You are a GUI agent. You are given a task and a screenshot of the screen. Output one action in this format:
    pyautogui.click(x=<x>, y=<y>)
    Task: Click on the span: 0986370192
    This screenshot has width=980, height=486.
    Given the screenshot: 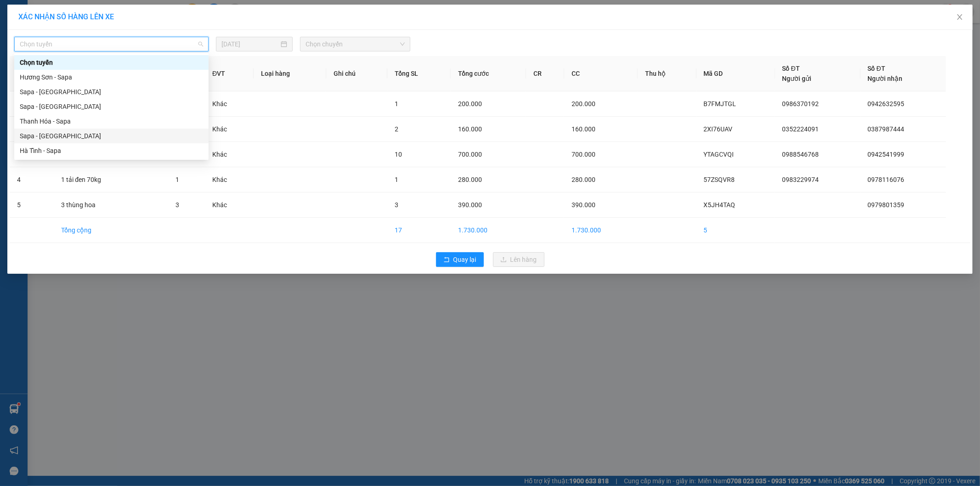 What is the action you would take?
    pyautogui.click(x=800, y=104)
    